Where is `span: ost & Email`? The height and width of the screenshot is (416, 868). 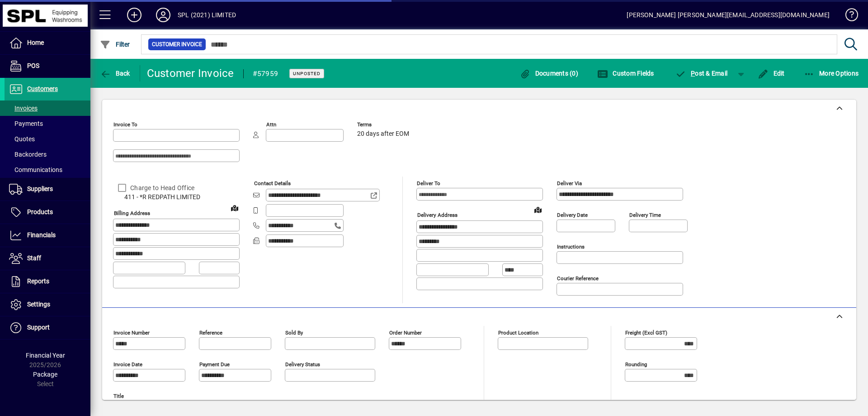 span: ost & Email is located at coordinates (702, 73).